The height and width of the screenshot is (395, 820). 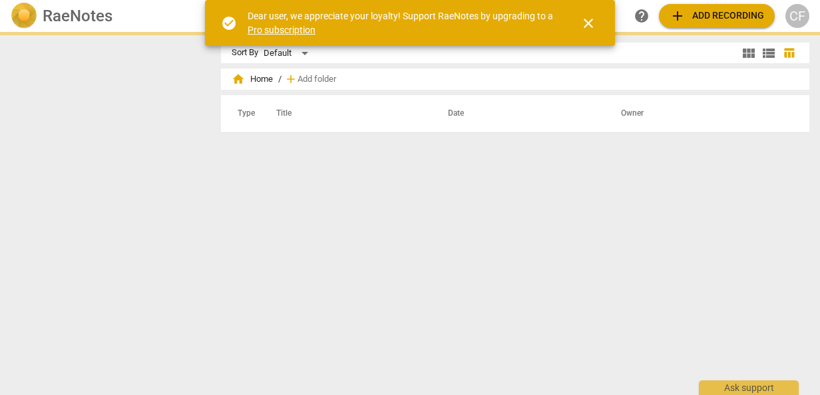 What do you see at coordinates (238, 79) in the screenshot?
I see `span: home` at bounding box center [238, 79].